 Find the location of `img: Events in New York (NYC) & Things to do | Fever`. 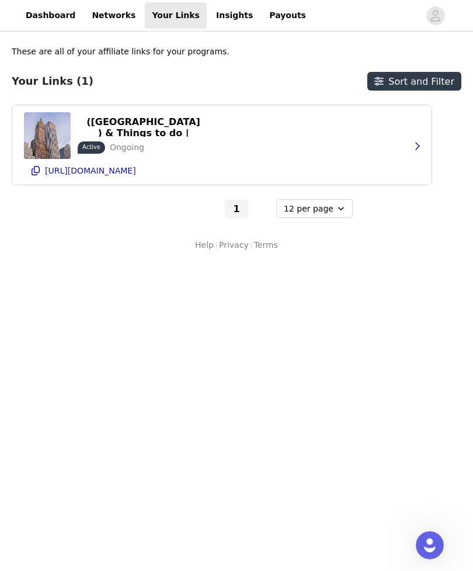

img: Events in New York (NYC) & Things to do | Fever is located at coordinates (47, 136).